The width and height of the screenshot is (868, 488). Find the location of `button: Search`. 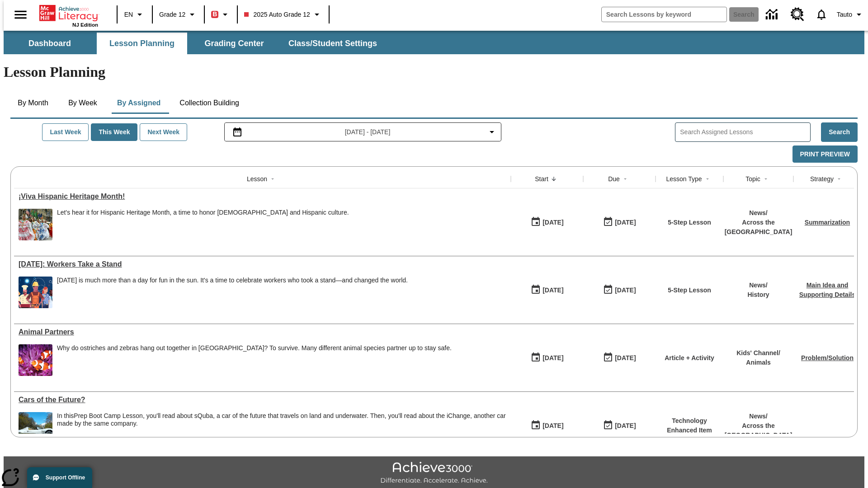

button: Search is located at coordinates (839, 132).